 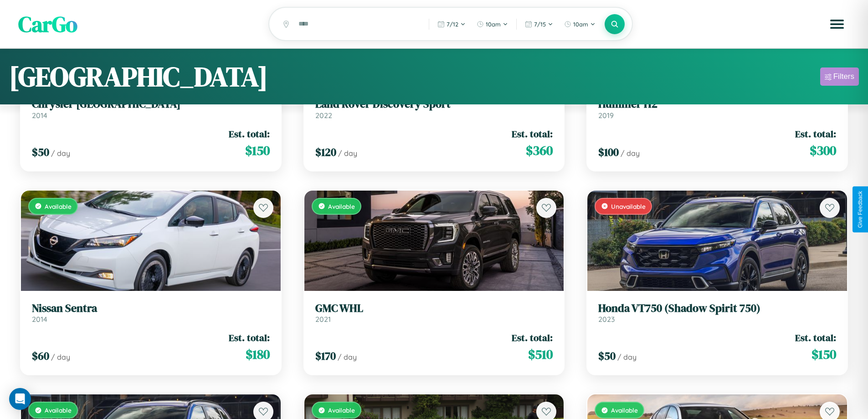 I want to click on span: 2022, so click(x=324, y=115).